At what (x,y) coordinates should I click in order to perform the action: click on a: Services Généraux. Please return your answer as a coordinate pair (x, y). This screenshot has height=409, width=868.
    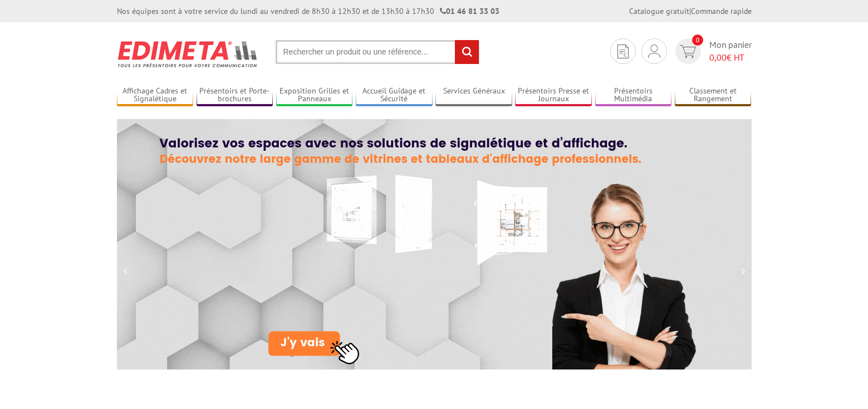
    Looking at the image, I should click on (473, 95).